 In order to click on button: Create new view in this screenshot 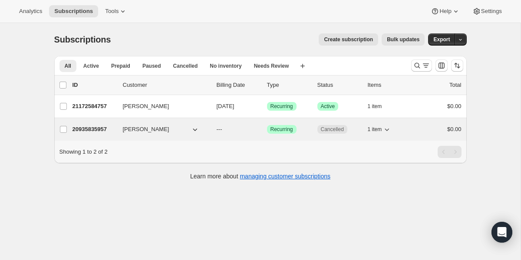, I will do `click(303, 66)`.